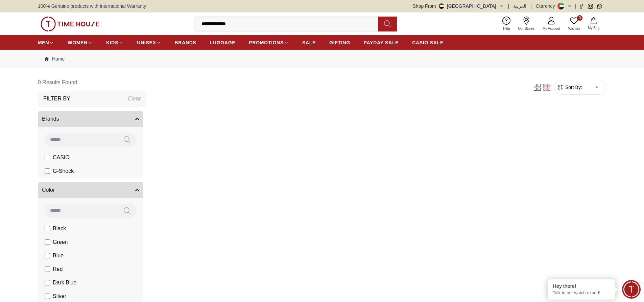  Describe the element at coordinates (47, 242) in the screenshot. I see `input: Green` at that location.